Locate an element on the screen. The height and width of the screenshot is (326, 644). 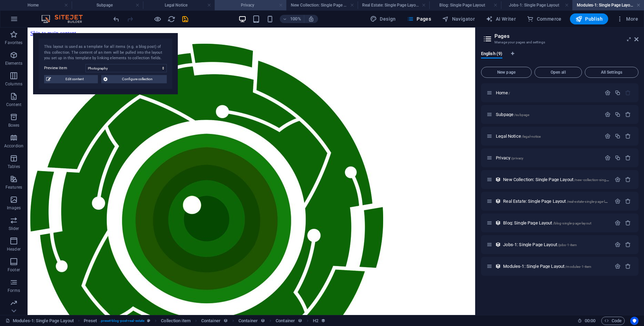
span: English (9) is located at coordinates (492, 55).